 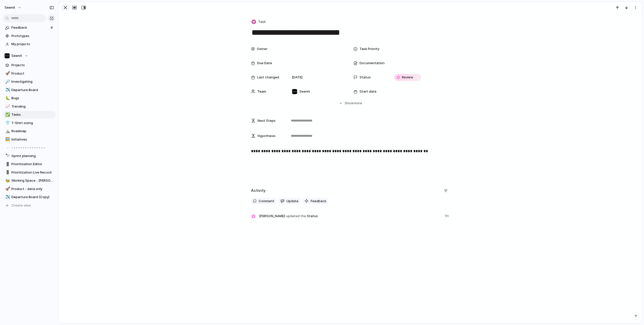 What do you see at coordinates (21, 205) in the screenshot?
I see `span: Create view` at bounding box center [21, 205].